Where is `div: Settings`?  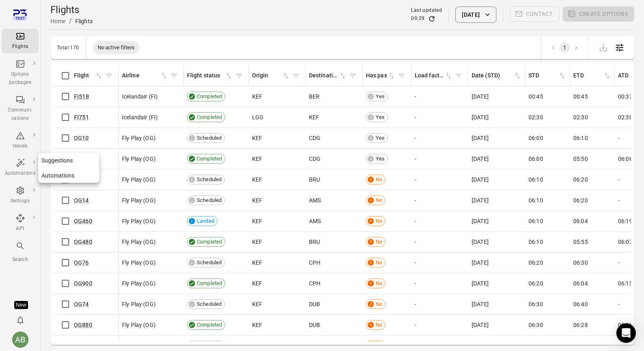
div: Settings is located at coordinates (20, 201).